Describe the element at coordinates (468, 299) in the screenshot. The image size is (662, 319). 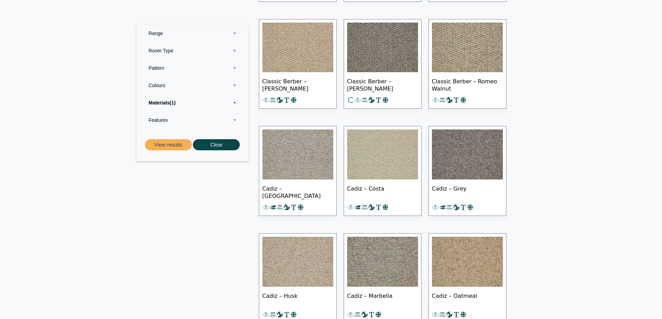
I see `span: Cadiz – Oatmeal` at that location.